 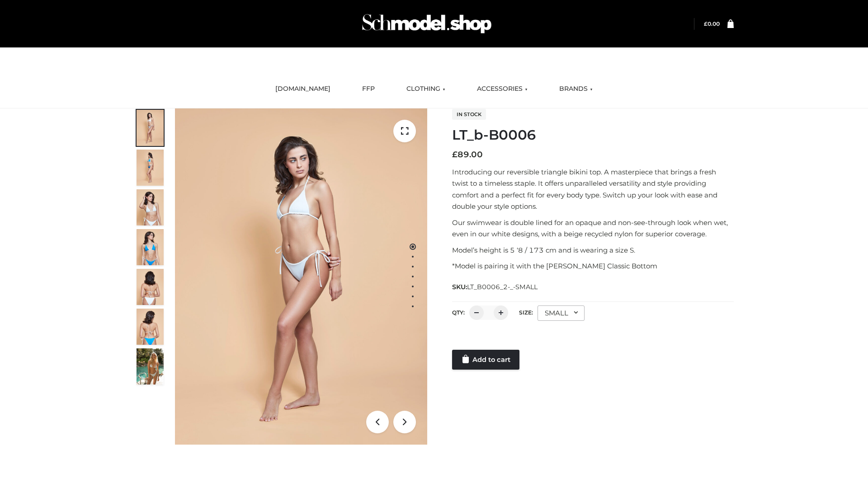 What do you see at coordinates (150, 327) in the screenshot?
I see `img: ArielClassicBikiniTop_CloudNine_AzureSky_OW114ECO_8-scaled.jpg` at bounding box center [150, 327].